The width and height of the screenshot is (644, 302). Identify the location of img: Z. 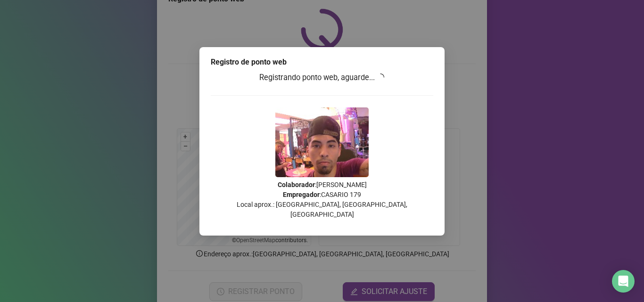
(322, 142).